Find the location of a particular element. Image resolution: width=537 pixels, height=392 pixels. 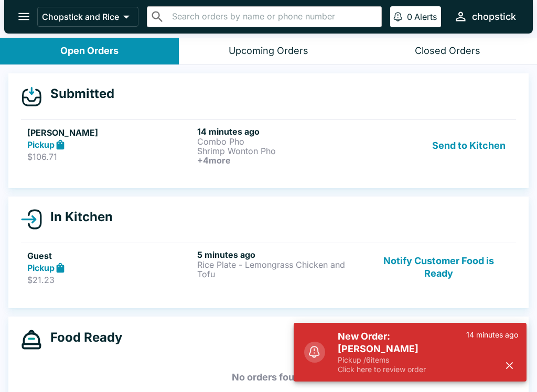

p: Click here to review order is located at coordinates (402, 369).